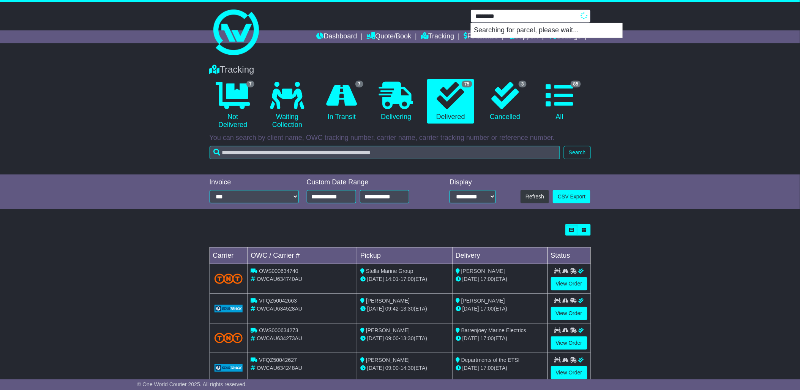 This screenshot has width=800, height=390. What do you see at coordinates (278, 360) in the screenshot?
I see `span: VFQZ50042627` at bounding box center [278, 360].